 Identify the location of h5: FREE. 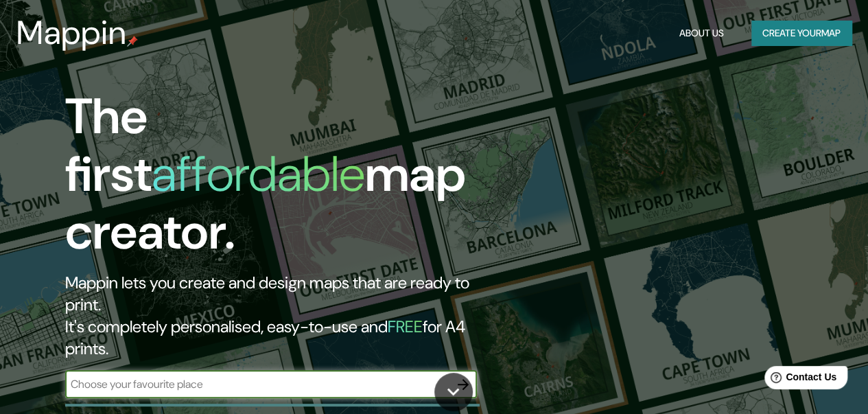
(404, 326).